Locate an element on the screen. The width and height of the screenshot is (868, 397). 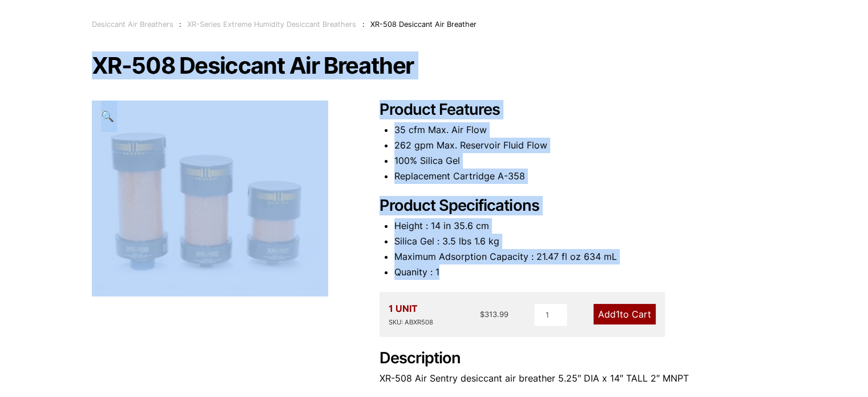
a: XR-Series Extreme Humidity Desiccant Breathers is located at coordinates (272, 24).